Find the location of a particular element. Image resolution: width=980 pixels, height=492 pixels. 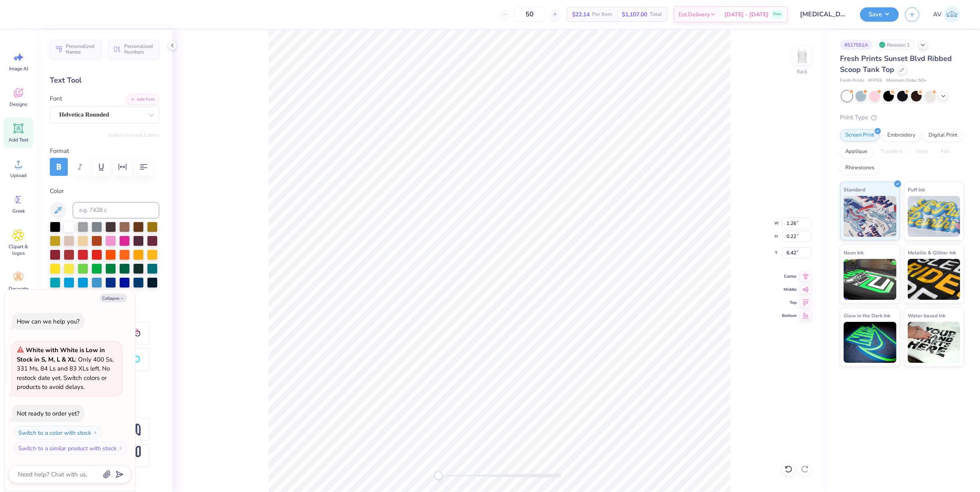

img: Puff Ink is located at coordinates (934, 217).